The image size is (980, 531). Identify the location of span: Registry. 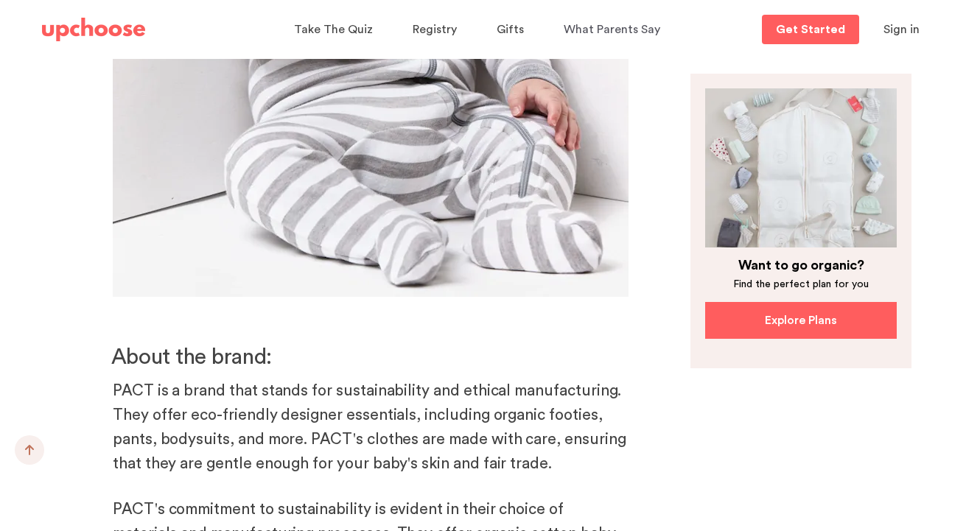
(435, 29).